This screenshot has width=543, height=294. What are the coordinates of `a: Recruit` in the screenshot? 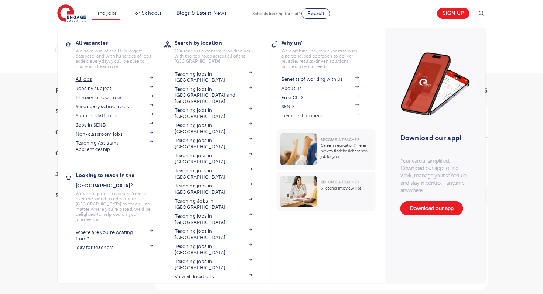 It's located at (316, 14).